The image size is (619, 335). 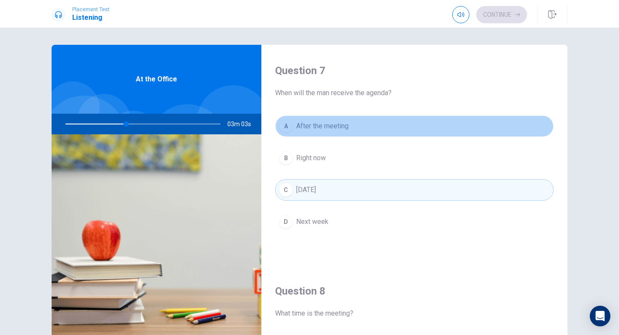 I want to click on span: At the Office, so click(x=157, y=79).